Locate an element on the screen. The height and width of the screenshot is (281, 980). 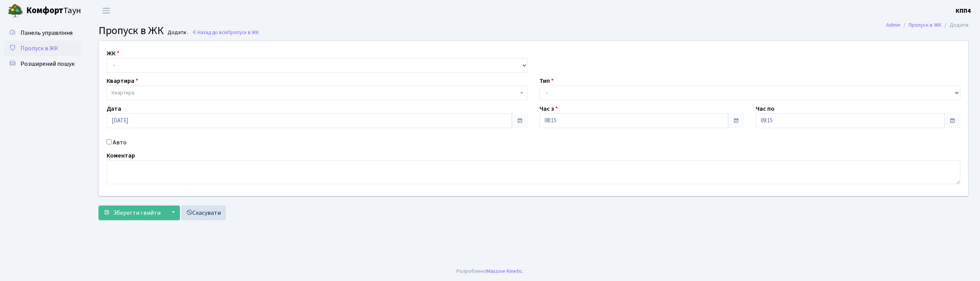
div: Розроблено . is located at coordinates (490, 271).